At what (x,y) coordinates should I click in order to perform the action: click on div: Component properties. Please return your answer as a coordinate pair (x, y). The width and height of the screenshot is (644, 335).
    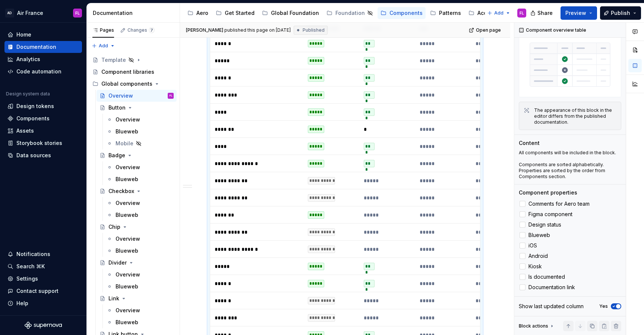
    Looking at the image, I should click on (548, 193).